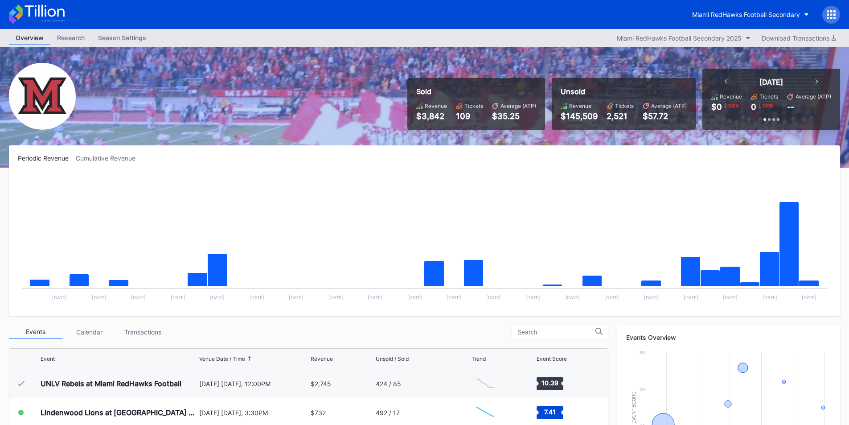 This screenshot has width=849, height=425. What do you see at coordinates (122, 38) in the screenshot?
I see `a: Season Settings` at bounding box center [122, 38].